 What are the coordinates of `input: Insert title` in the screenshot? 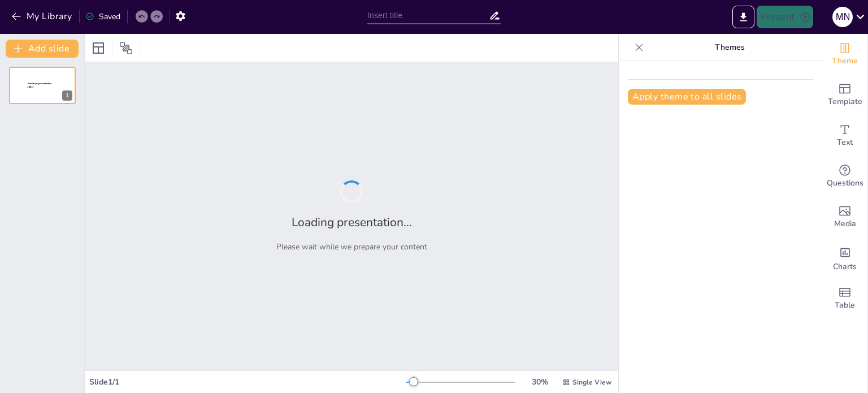 It's located at (428, 15).